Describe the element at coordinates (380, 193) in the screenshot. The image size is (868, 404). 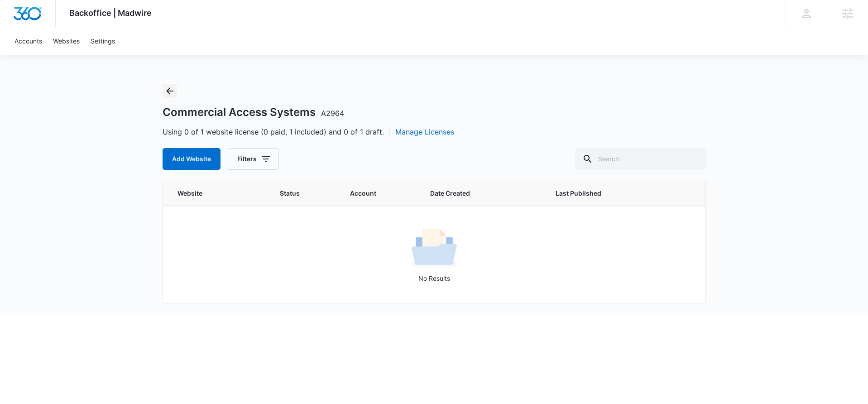
I see `span: Account` at that location.